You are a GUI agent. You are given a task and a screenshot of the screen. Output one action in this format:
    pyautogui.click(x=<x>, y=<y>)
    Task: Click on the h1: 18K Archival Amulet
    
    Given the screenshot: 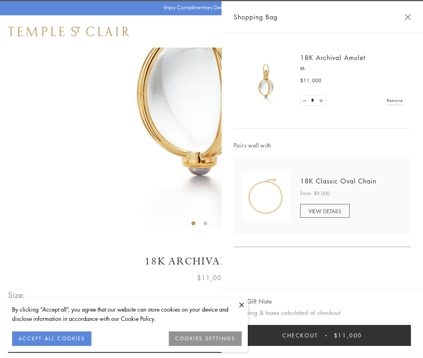 What is the action you would take?
    pyautogui.click(x=211, y=261)
    